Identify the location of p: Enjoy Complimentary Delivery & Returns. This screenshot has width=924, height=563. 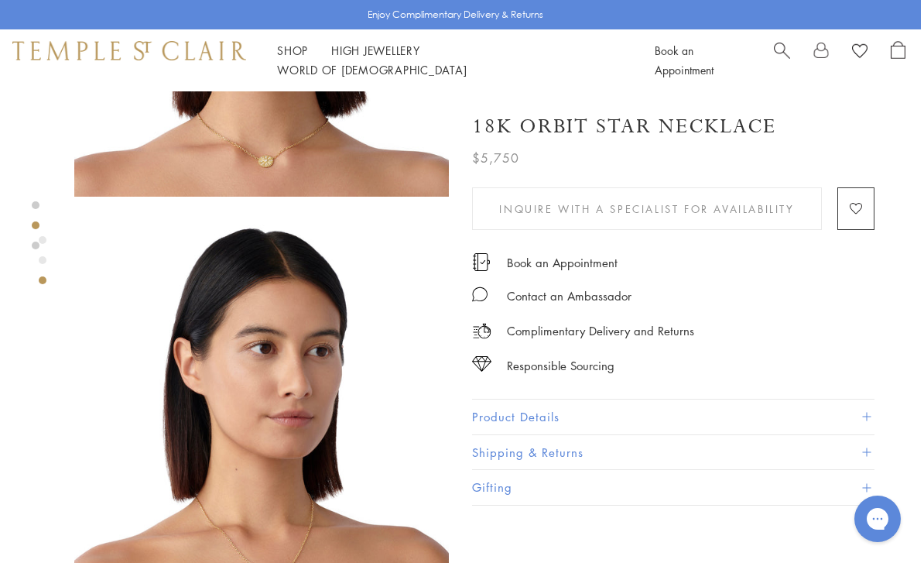
(455, 14).